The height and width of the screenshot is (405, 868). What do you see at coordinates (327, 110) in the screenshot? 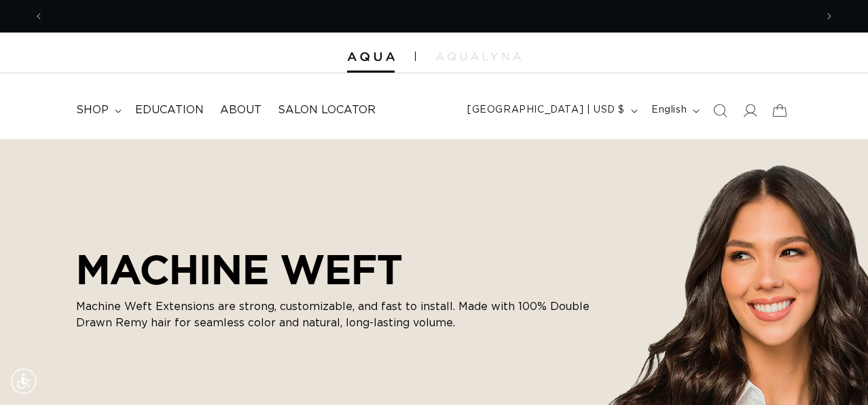
I see `span: Salon Locator` at bounding box center [327, 110].